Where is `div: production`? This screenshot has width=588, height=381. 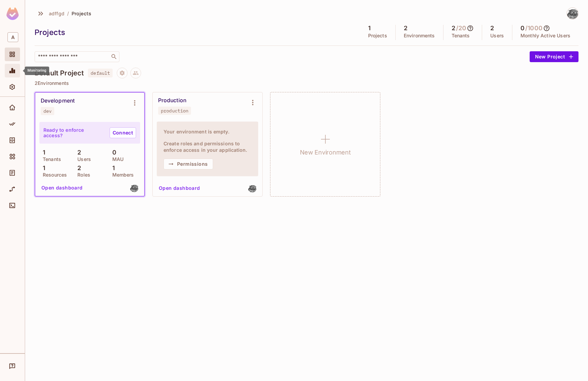 div: production is located at coordinates (174, 111).